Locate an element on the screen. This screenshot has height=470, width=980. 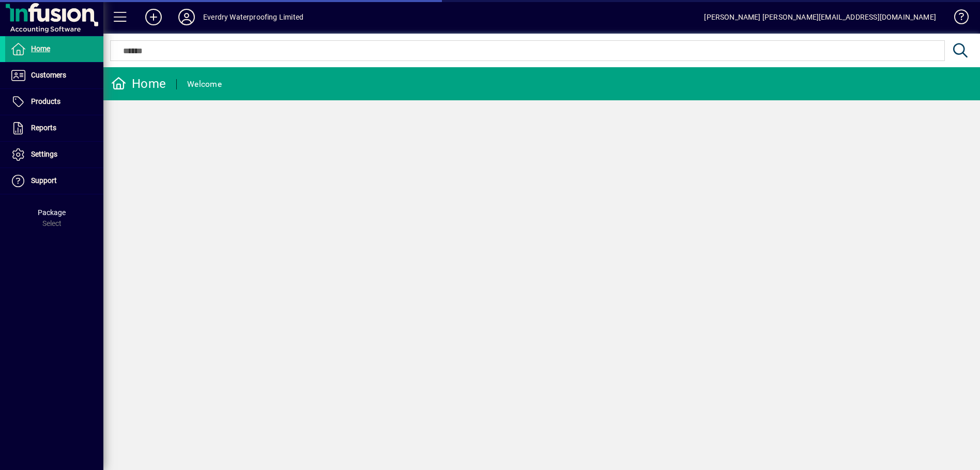
a: Settings is located at coordinates (54, 155).